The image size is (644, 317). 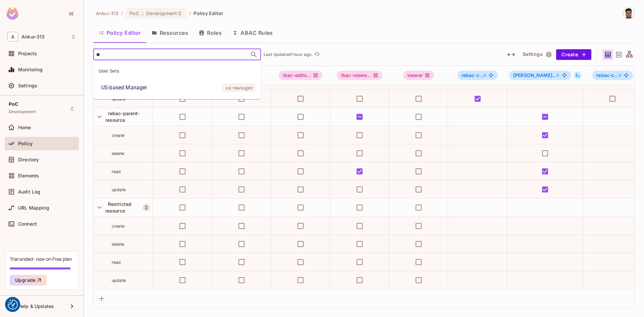 What do you see at coordinates (418, 75) in the screenshot?
I see `div: viewer` at bounding box center [418, 75].